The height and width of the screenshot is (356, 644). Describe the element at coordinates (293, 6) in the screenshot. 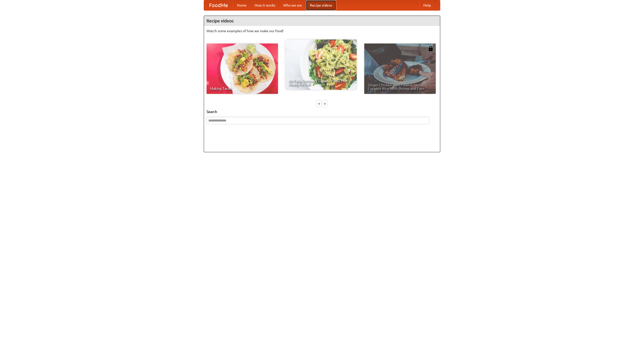

I see `a: Who we are` at that location.